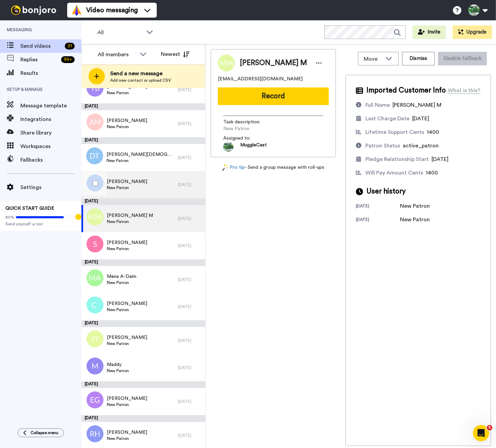 The height and width of the screenshot is (448, 496). What do you see at coordinates (388, 119) in the screenshot?
I see `div: Last Charge Date` at bounding box center [388, 119].